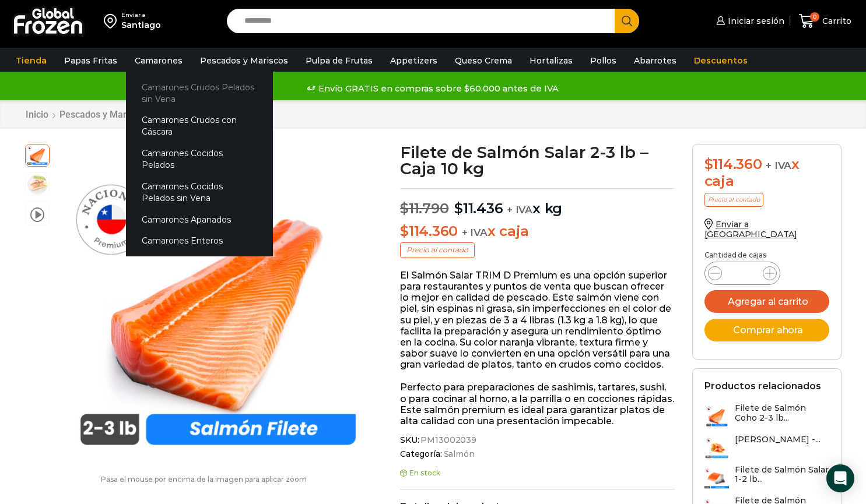 The height and width of the screenshot is (504, 866). What do you see at coordinates (782, 413) in the screenshot?
I see `h3: Filete de Salmón Coho 2-3 lb...` at bounding box center [782, 413].